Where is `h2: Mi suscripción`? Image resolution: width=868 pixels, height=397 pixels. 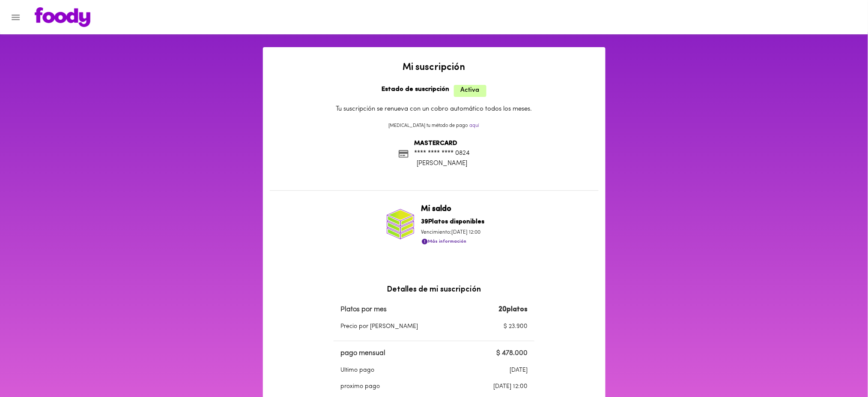
h2: Mi suscripción is located at coordinates (434, 68).